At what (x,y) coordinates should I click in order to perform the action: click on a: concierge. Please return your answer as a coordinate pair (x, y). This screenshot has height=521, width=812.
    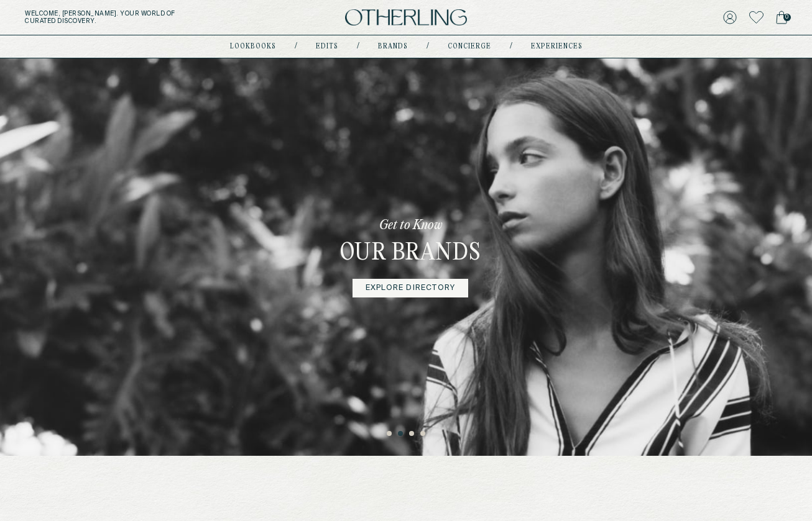
    Looking at the image, I should click on (469, 46).